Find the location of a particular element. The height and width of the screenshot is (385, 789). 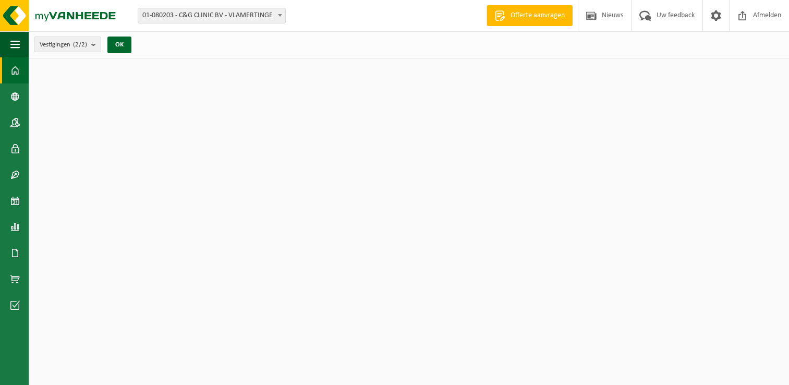

button: OK is located at coordinates (119, 45).